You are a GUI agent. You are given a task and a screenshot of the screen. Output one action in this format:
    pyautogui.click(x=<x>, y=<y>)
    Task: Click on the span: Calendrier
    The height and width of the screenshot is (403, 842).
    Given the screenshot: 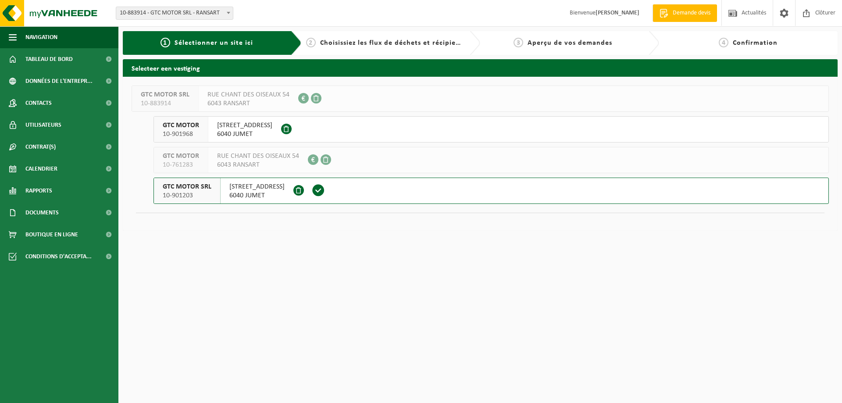 What is the action you would take?
    pyautogui.click(x=41, y=169)
    